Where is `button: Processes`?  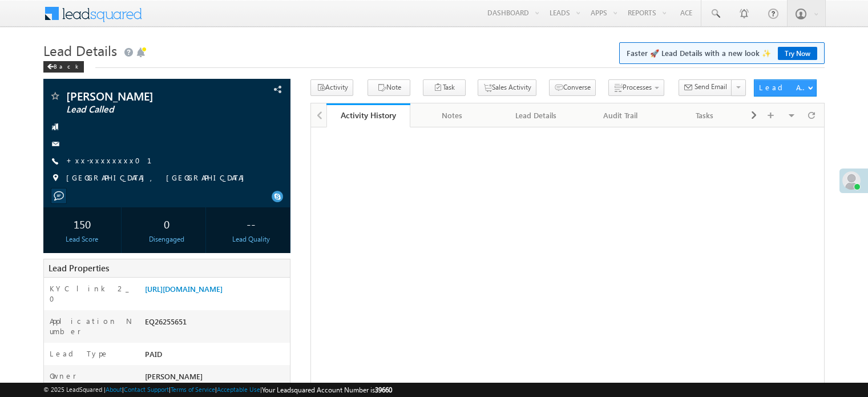 button: Processes is located at coordinates (636, 88).